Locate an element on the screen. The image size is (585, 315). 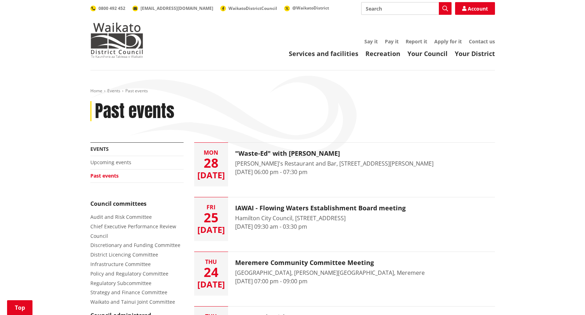
a: Apply for it is located at coordinates (448, 41).